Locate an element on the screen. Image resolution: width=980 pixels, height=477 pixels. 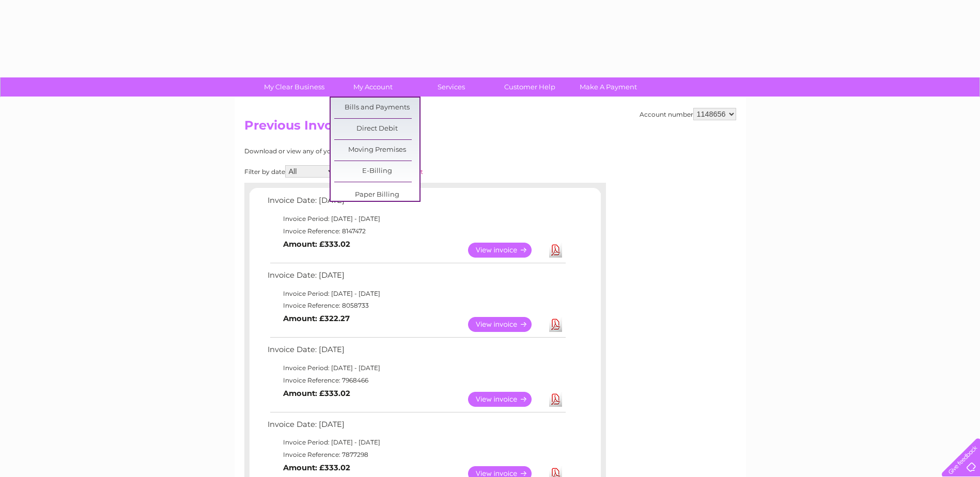
a: Services is located at coordinates (451, 87).